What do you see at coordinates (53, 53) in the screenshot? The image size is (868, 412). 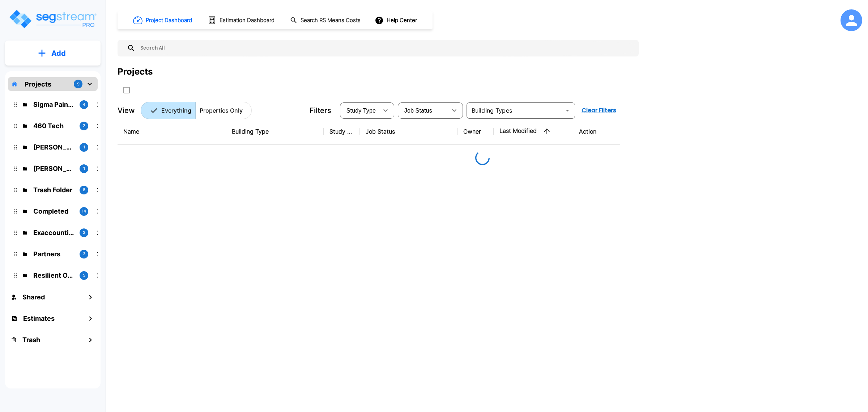 I see `button: Add` at bounding box center [53, 53].